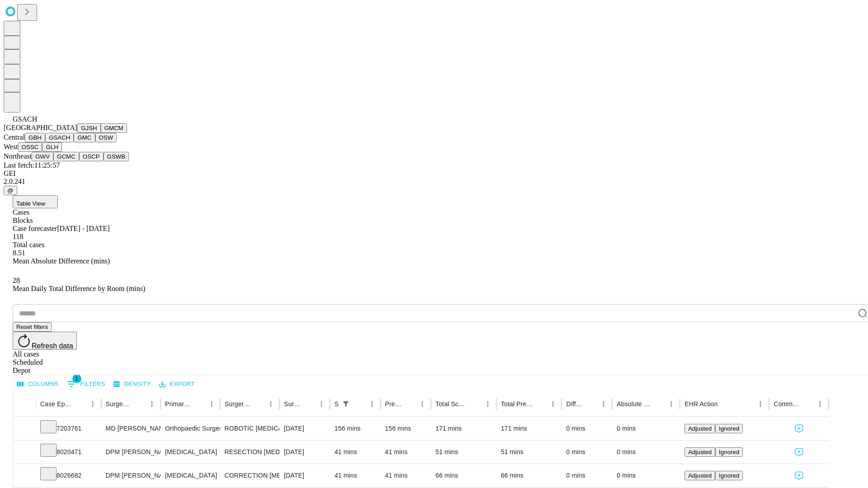 The image size is (868, 488). What do you see at coordinates (434, 182) in the screenshot?
I see `div: 2.0.241` at bounding box center [434, 182].